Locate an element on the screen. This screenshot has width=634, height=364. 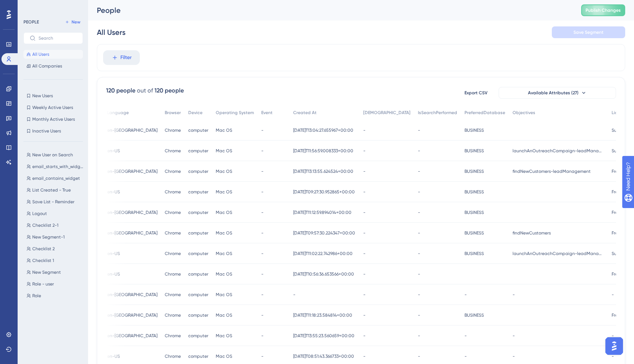
span: New Segment is located at coordinates (47, 272).